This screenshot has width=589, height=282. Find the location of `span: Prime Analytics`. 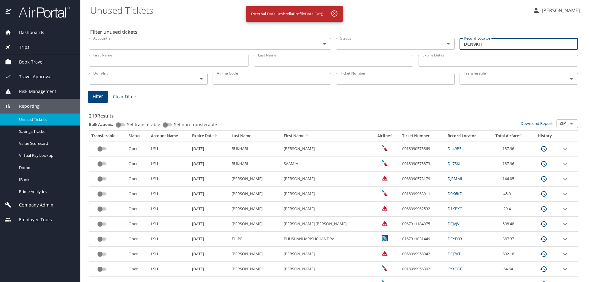

span: Prime Analytics is located at coordinates (46, 191).